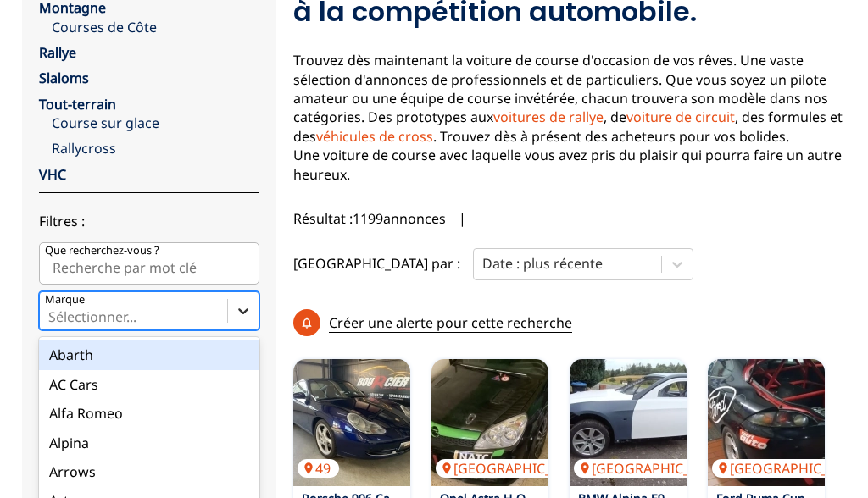 The height and width of the screenshot is (498, 868). Describe the element at coordinates (50, 317) in the screenshot. I see `input: MarqueSélectionner...AbarthAC CarsAlfa RomeoAlpinaArrowsArtegaAston Martin` at that location.